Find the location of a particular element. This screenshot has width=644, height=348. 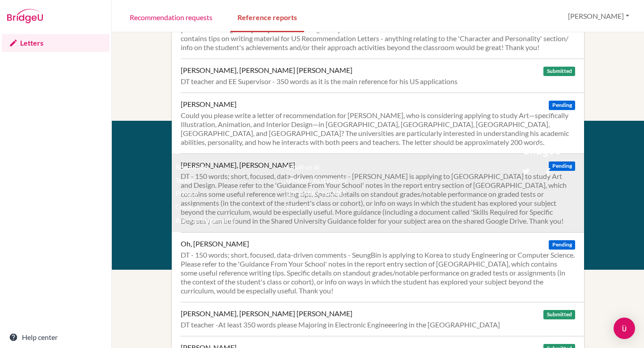

div: DT teacher and EE Supervisor - 350 words as it is the main reference for his US applications is located at coordinates (378, 81).